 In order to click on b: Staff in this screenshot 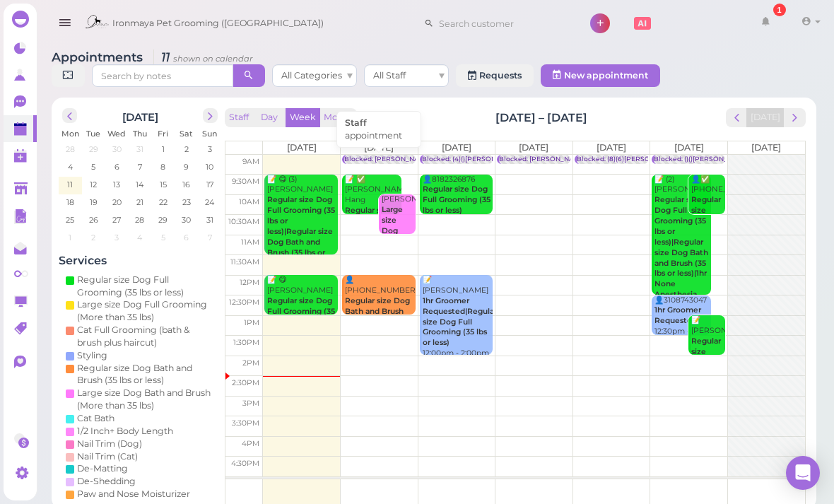, I will do `click(355, 122)`.